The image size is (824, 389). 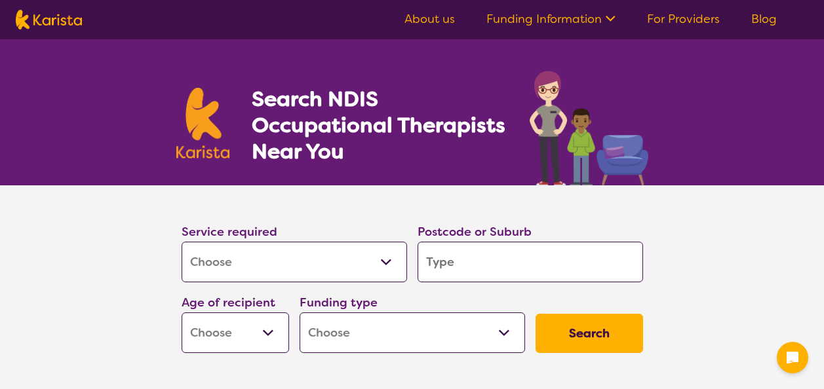 What do you see at coordinates (338, 303) in the screenshot?
I see `label: Funding type` at bounding box center [338, 303].